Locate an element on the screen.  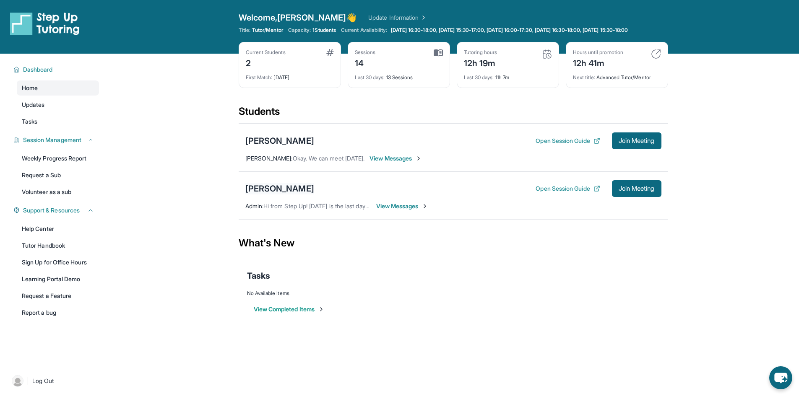
a: Tutor Handbook is located at coordinates (58, 246).